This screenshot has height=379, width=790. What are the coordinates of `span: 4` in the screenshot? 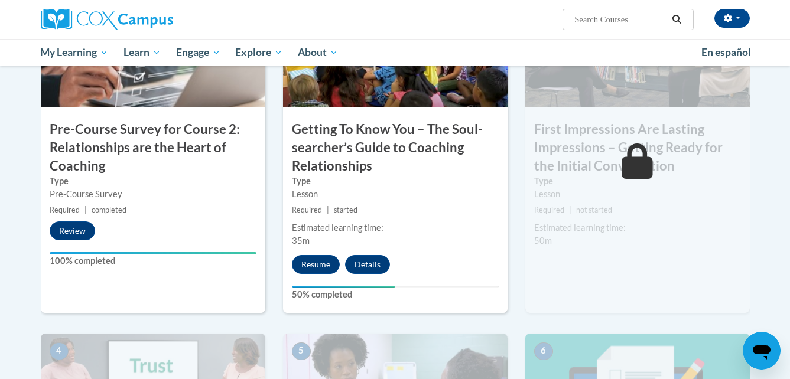 It's located at (59, 351).